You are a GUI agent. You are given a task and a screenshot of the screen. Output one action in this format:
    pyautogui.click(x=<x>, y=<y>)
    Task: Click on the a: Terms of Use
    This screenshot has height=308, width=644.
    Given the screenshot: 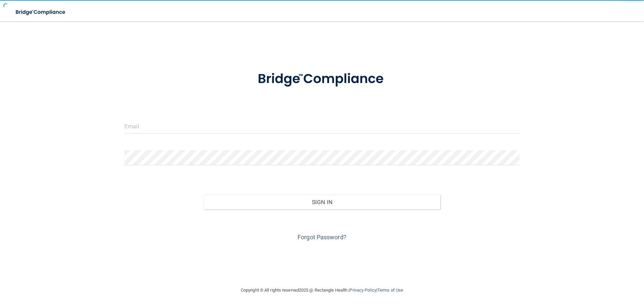 What is the action you would take?
    pyautogui.click(x=390, y=290)
    